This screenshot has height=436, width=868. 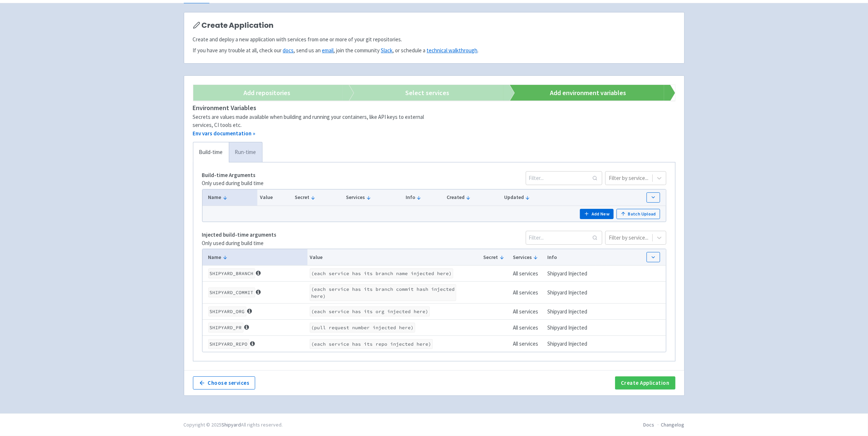 What do you see at coordinates (314, 121) in the screenshot?
I see `div: Secrets are values made available when building and running your containers, like API keys to ext...` at bounding box center [314, 121].